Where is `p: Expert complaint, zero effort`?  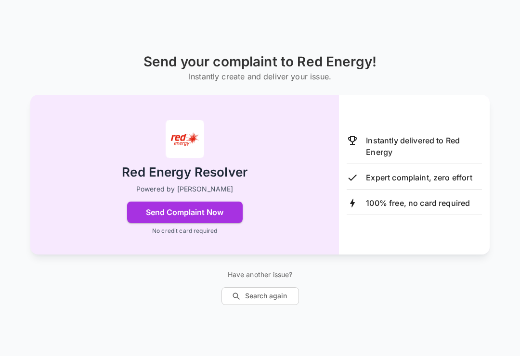
p: Expert complaint, zero effort is located at coordinates (419, 178).